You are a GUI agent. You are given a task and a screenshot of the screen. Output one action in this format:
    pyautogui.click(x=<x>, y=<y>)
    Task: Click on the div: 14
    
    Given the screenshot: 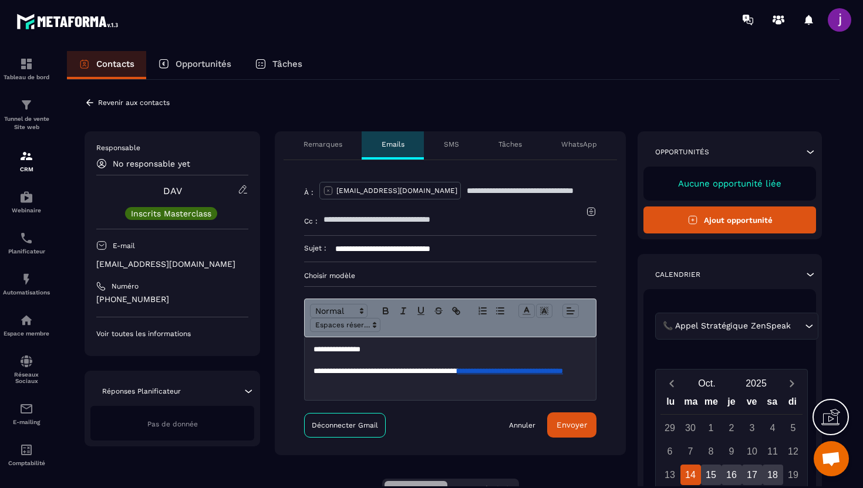 What is the action you would take?
    pyautogui.click(x=690, y=475)
    